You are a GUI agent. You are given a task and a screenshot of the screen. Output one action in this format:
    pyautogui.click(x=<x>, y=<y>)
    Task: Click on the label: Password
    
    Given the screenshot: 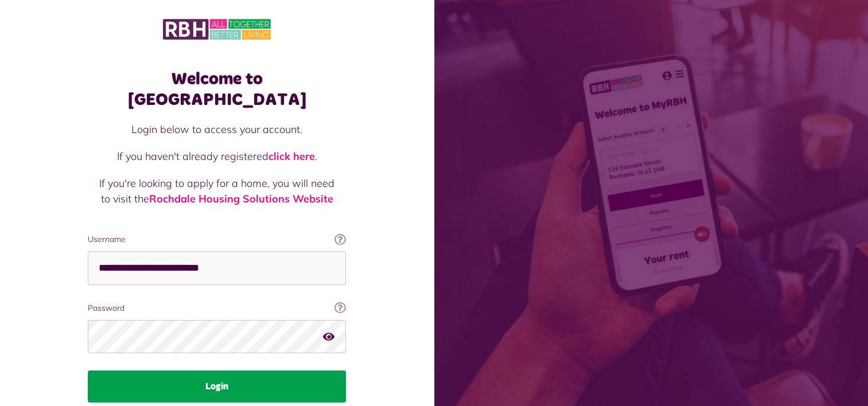 What is the action you would take?
    pyautogui.click(x=217, y=308)
    